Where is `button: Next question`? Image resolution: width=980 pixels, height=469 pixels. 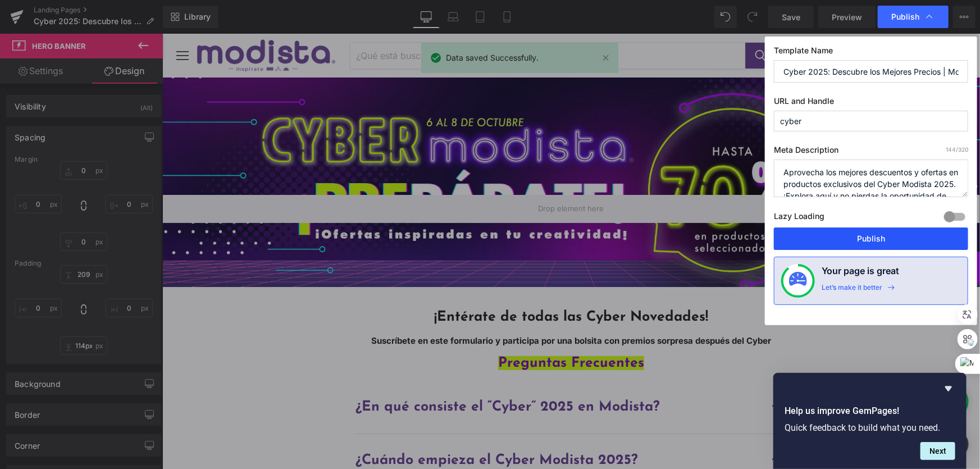
button: Next question is located at coordinates (938, 451).